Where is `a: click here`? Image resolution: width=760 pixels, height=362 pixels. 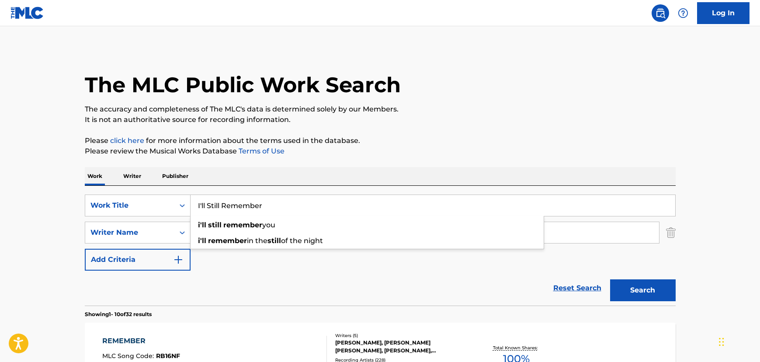
a: click here is located at coordinates (127, 140).